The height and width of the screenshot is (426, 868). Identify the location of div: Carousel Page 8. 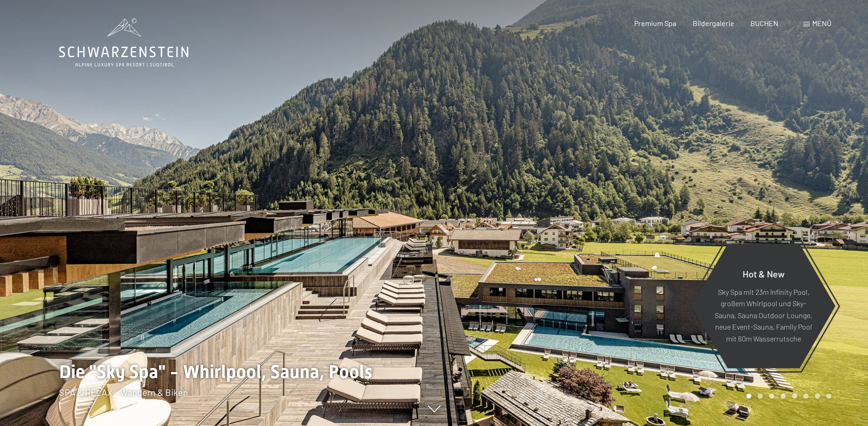
(829, 396).